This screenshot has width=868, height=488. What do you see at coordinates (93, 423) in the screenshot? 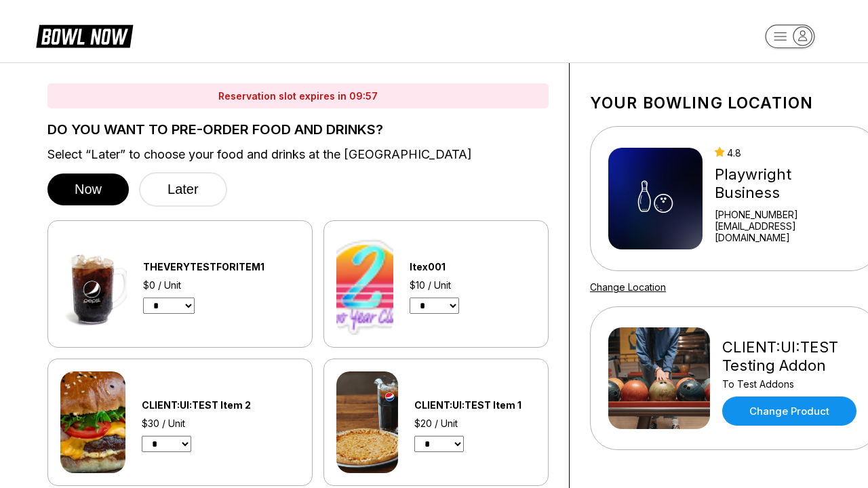
I see `img: CLIENT:UI:TEST Item 2` at bounding box center [93, 423].